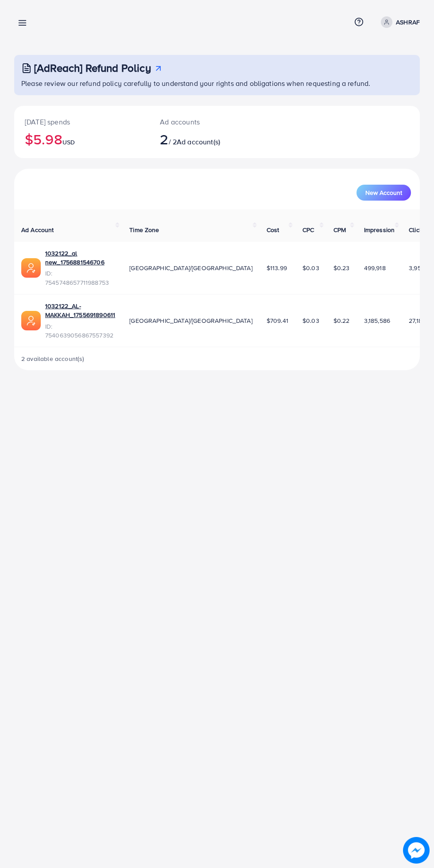 This screenshot has width=434, height=868. Describe the element at coordinates (277, 268) in the screenshot. I see `span: $113.99` at that location.